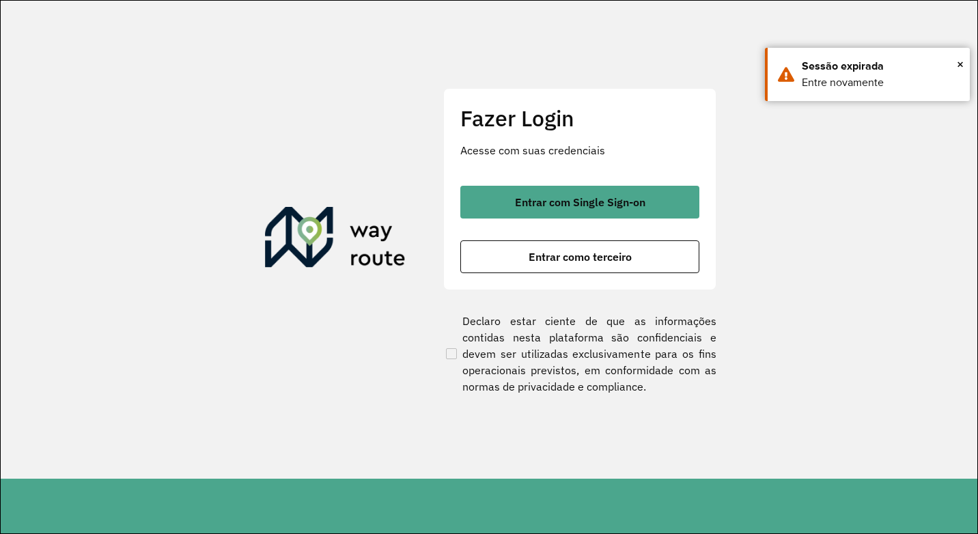 The image size is (978, 534). Describe the element at coordinates (881, 83) in the screenshot. I see `div: Entre novamente` at that location.